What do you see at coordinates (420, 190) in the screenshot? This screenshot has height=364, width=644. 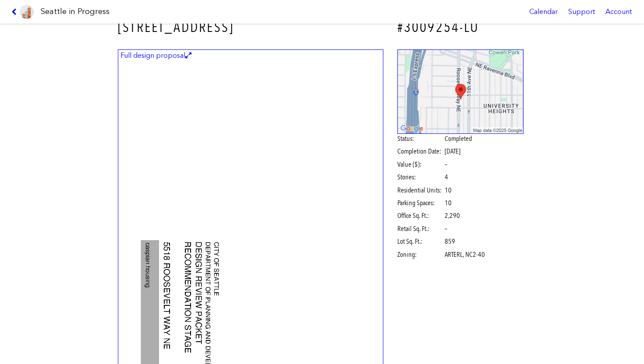 I see `span: Residential Units:` at bounding box center [420, 190].